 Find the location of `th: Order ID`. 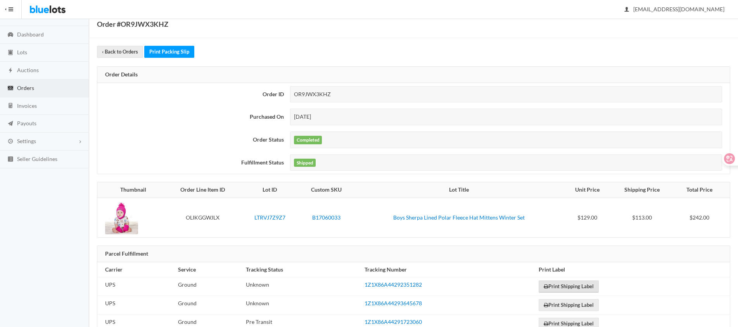

th: Order ID is located at coordinates (192, 94).